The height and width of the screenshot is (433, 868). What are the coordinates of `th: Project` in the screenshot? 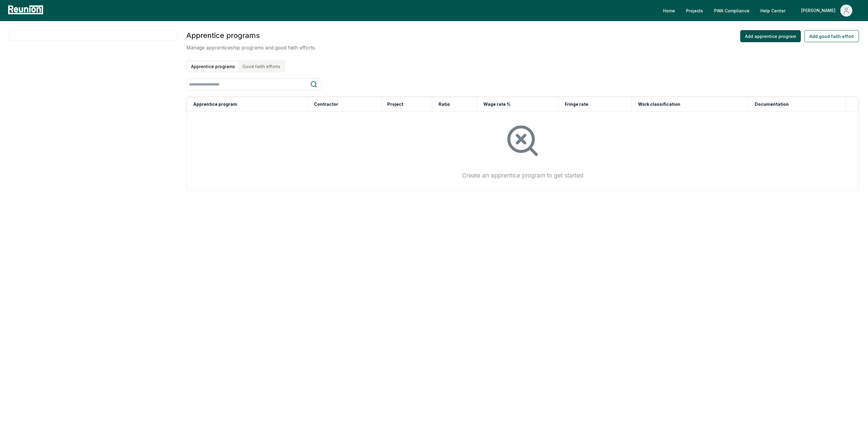 It's located at (407, 104).